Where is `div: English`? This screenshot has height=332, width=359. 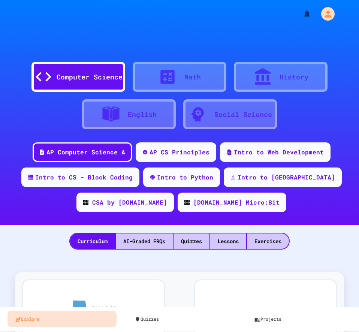
div: English is located at coordinates (142, 114).